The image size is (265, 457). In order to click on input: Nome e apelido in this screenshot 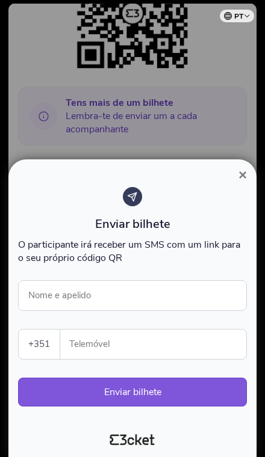, I will do `click(132, 295)`.